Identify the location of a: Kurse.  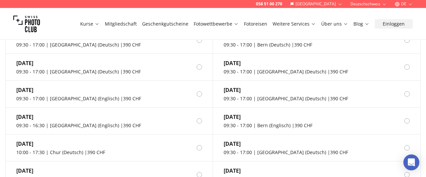
(90, 24).